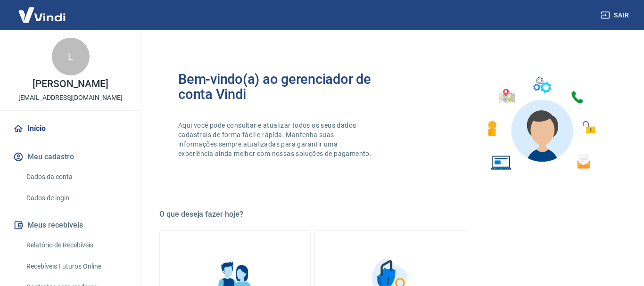 This screenshot has width=644, height=286. Describe the element at coordinates (71, 57) in the screenshot. I see `div: L` at that location.